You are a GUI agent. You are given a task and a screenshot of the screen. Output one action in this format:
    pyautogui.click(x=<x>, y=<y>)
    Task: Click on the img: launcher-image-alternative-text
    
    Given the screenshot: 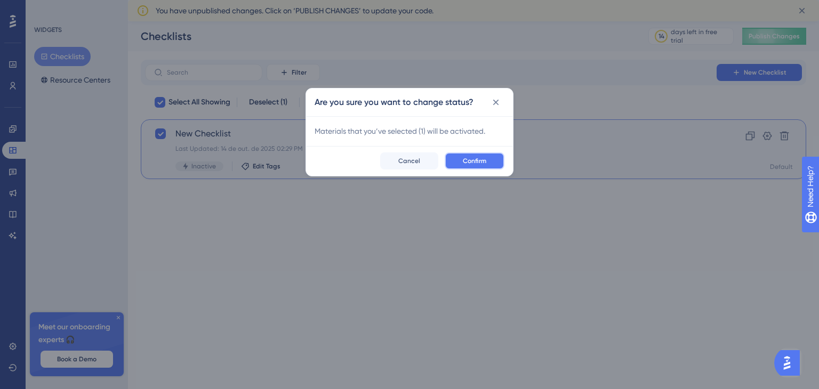 What is the action you would take?
    pyautogui.click(x=13, y=16)
    